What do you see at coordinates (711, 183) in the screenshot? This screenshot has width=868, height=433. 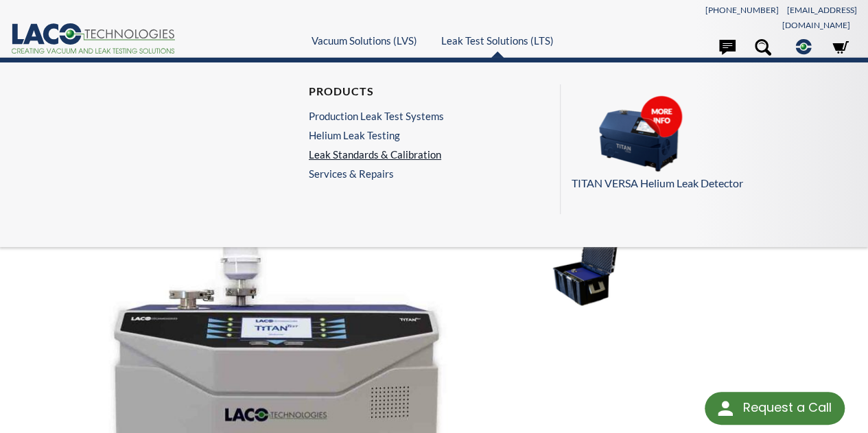 I see `p: TITAN VERSA Helium Leak Detector` at bounding box center [711, 183].